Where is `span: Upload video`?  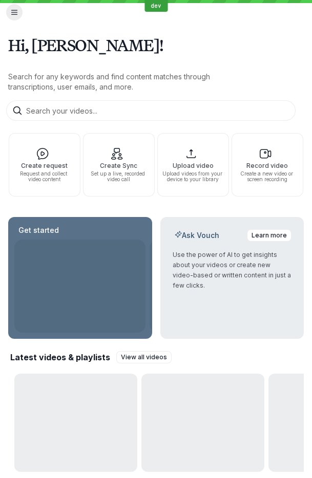 span: Upload video is located at coordinates (193, 165).